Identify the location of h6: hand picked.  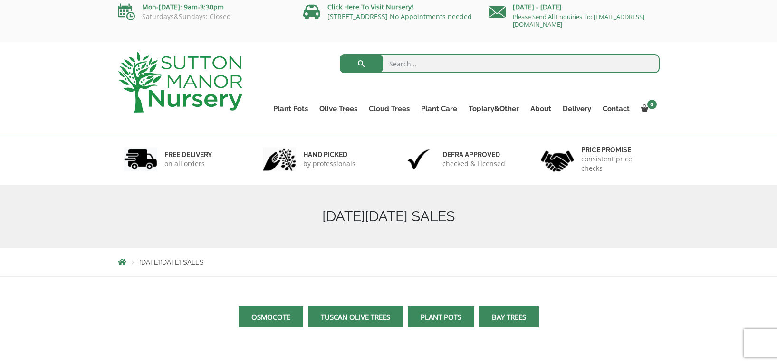
(329, 155).